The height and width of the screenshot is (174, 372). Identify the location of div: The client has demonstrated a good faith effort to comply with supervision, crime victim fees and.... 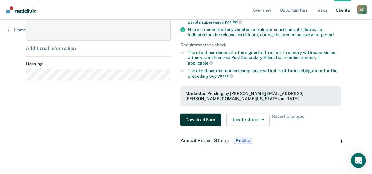
(265, 58).